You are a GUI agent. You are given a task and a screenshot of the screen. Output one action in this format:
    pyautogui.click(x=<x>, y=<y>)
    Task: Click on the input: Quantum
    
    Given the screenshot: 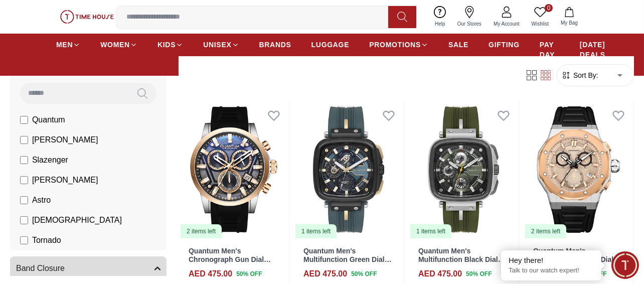 What is the action you would take?
    pyautogui.click(x=24, y=120)
    